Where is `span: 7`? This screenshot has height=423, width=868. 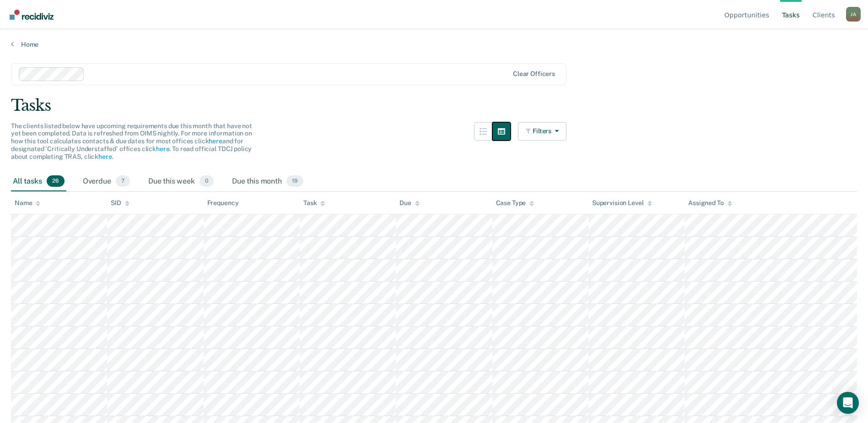 span: 7 is located at coordinates (123, 182).